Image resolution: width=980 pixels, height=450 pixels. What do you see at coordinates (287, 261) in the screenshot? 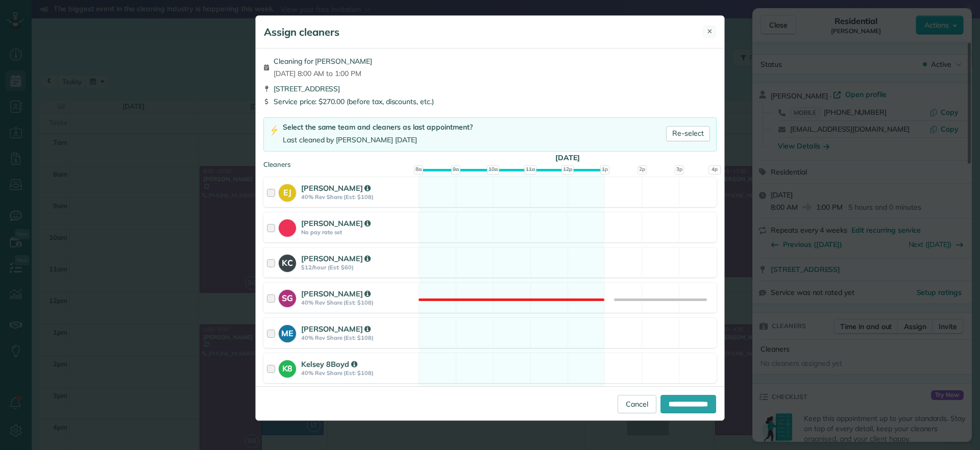
I see `strong: KC` at bounding box center [287, 261].